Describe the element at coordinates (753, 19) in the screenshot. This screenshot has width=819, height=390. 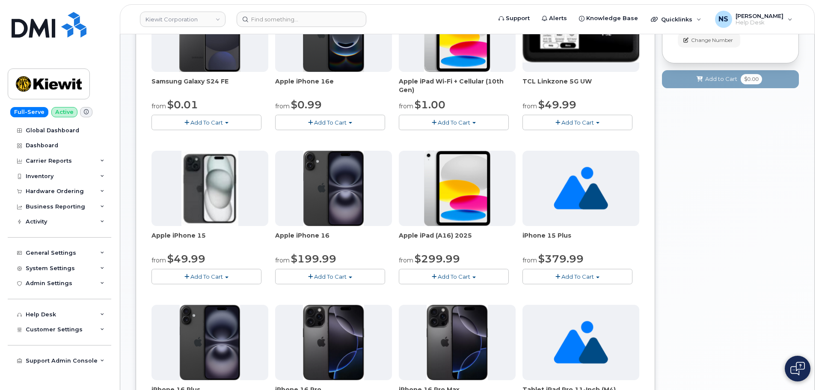
I see `div: Noah Shelton` at that location.